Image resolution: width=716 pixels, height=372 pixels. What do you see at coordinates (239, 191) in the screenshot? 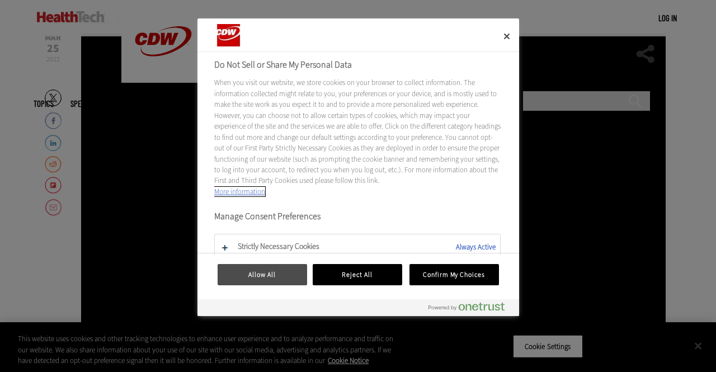
I see `a: More information about your privacy, opens in a new tab` at bounding box center [239, 191].